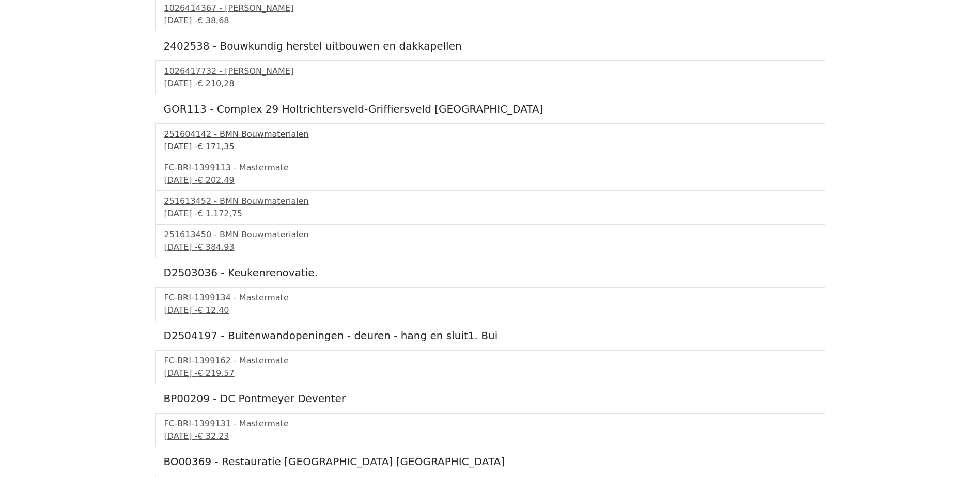 The width and height of the screenshot is (980, 477). Describe the element at coordinates (213, 310) in the screenshot. I see `span: € 12,40` at that location.